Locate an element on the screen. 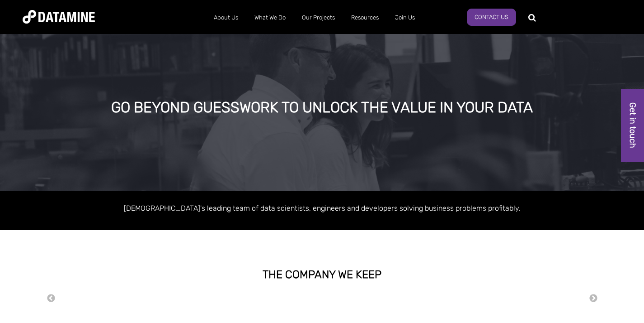  button: Next is located at coordinates (593, 298).